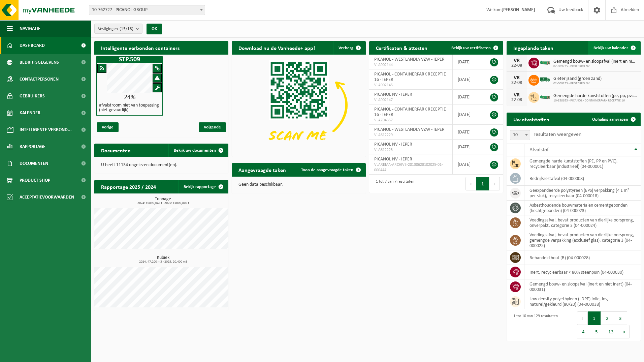 The height and width of the screenshot is (362, 644). I want to click on a: Bekijk uw documenten, so click(198, 150).